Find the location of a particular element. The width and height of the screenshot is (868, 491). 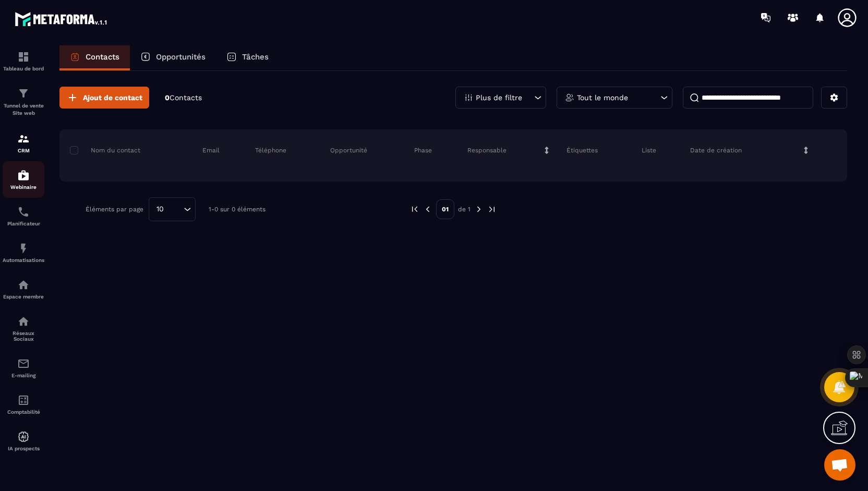

p: Tableau de bord is located at coordinates (24, 68).